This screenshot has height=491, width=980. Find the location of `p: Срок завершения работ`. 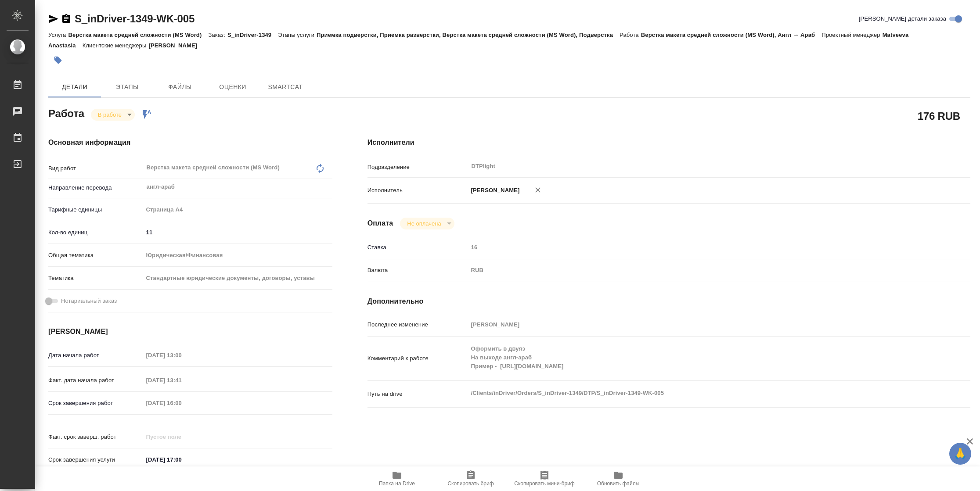

p: Срок завершения работ is located at coordinates (96, 403).